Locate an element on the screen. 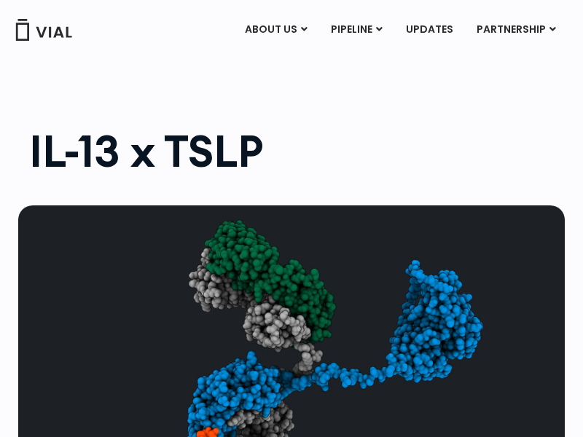 The image size is (583, 437). a: UPDATES is located at coordinates (429, 30).